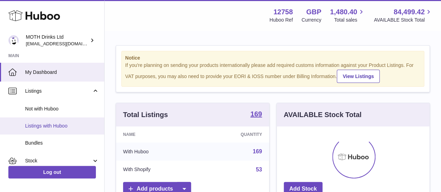 The height and width of the screenshot is (192, 441). Describe the element at coordinates (344, 12) in the screenshot. I see `span: 1,480.40` at that location.